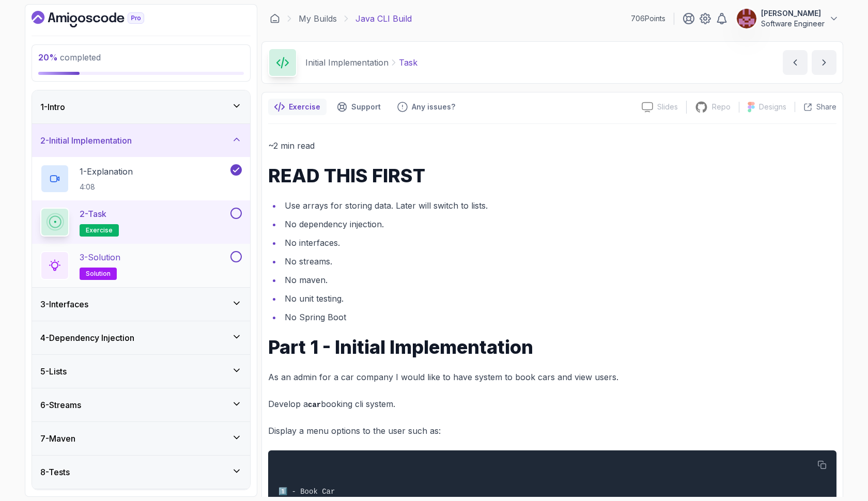 The width and height of the screenshot is (868, 501). Describe the element at coordinates (317, 19) in the screenshot. I see `a: My Builds` at that location.